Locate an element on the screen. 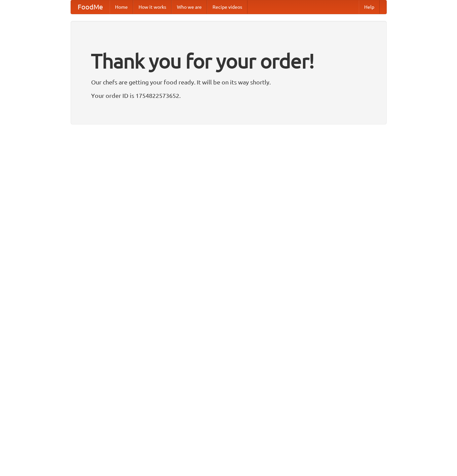  a: Who we are is located at coordinates (189, 7).